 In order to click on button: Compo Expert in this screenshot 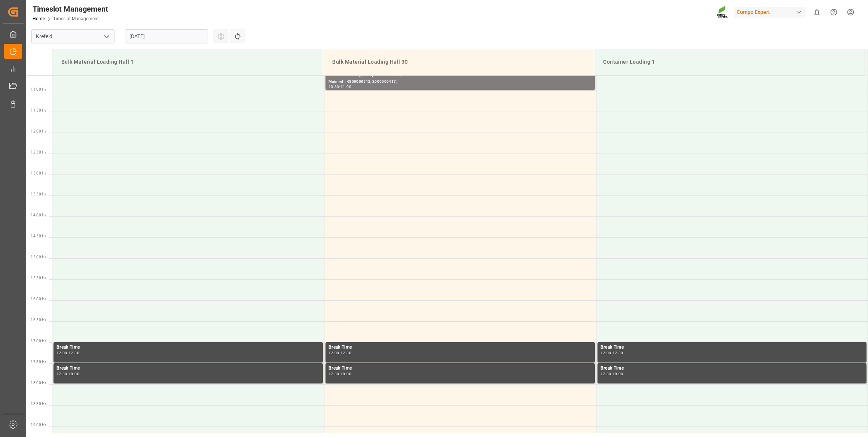, I will do `click(771, 12)`.